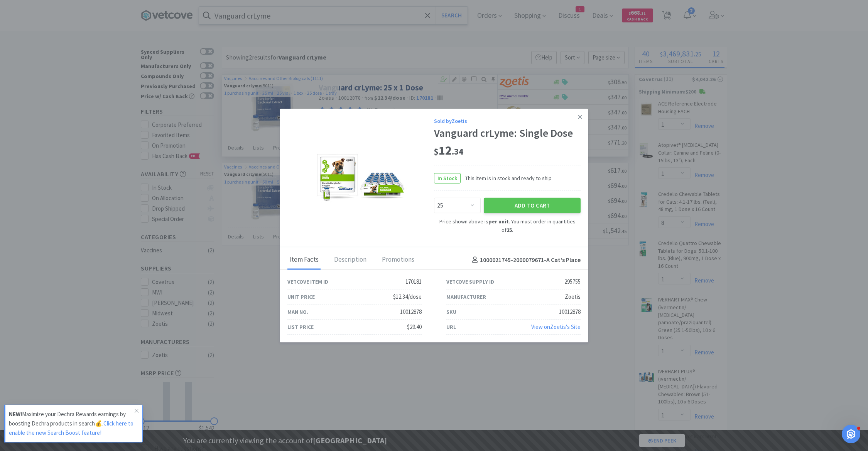  What do you see at coordinates (300, 326) in the screenshot?
I see `div: List Price` at bounding box center [300, 326].